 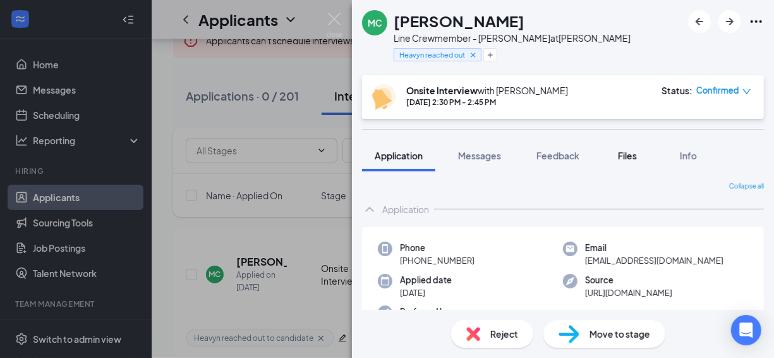 I want to click on svg: ArrowRight, so click(x=730, y=21).